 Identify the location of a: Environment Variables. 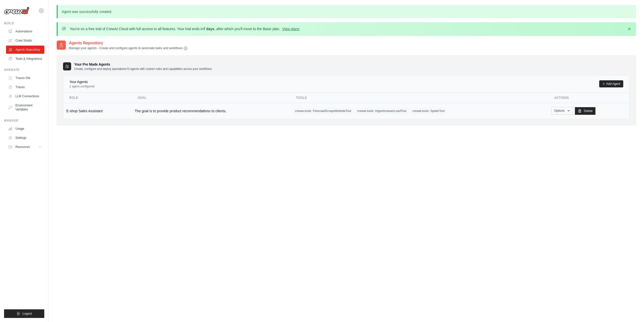
(25, 107).